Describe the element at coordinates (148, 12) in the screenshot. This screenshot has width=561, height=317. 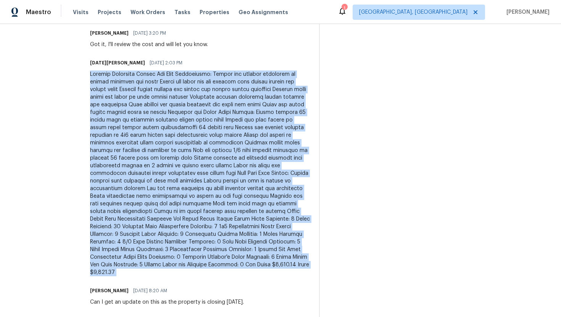
I see `span: Work Orders` at that location.